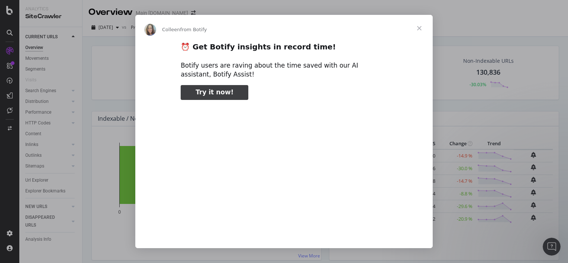 This screenshot has width=568, height=263. I want to click on div: Botify users are raving about the time saved with our AI assistant, Botify Assist!, so click(284, 70).